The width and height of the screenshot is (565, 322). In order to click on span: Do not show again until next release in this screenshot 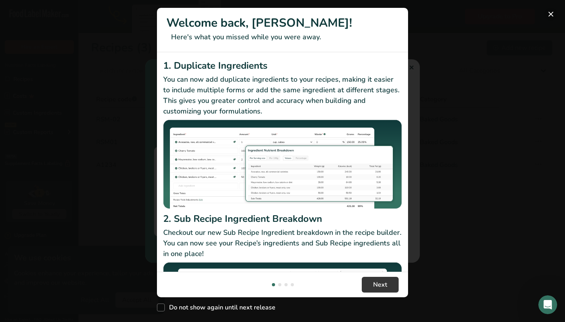, I will do `click(220, 307)`.